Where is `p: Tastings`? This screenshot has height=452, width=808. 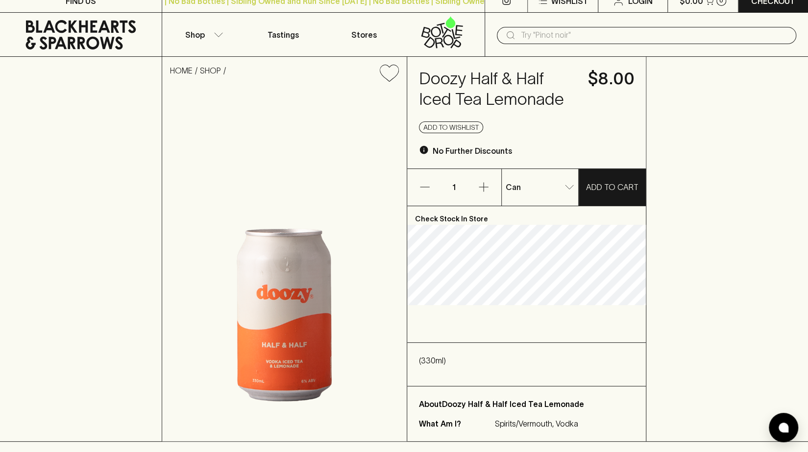 p: Tastings is located at coordinates (283, 35).